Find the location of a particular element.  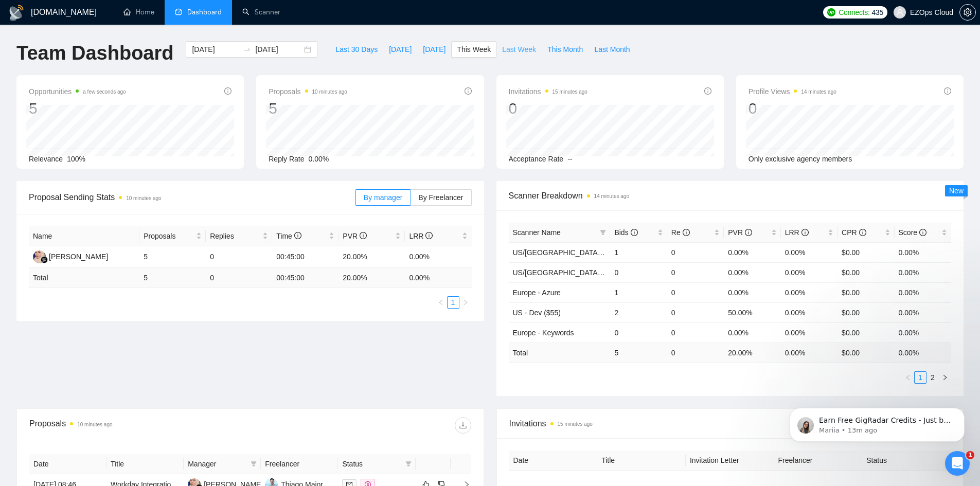

span: filter is located at coordinates (409, 464).